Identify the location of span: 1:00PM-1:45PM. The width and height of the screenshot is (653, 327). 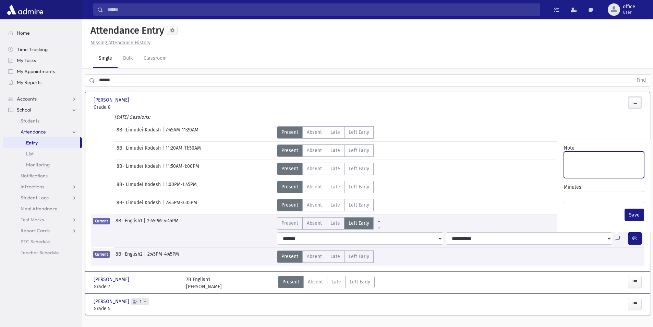
(181, 187).